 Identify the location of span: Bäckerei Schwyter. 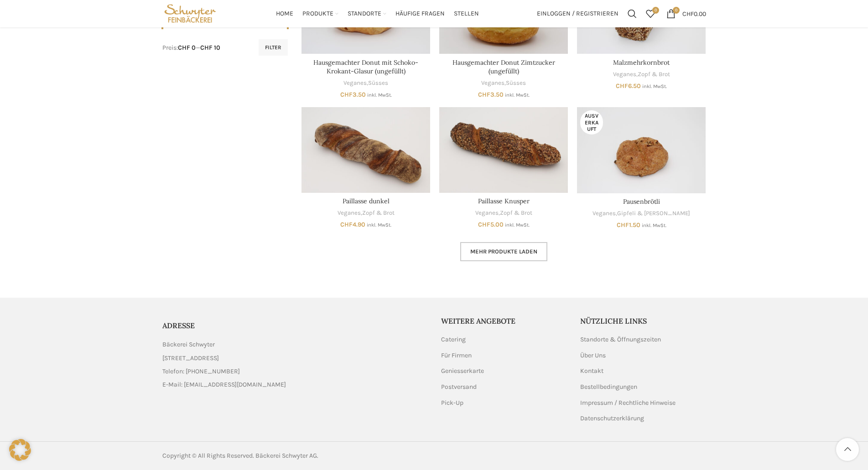
(189, 345).